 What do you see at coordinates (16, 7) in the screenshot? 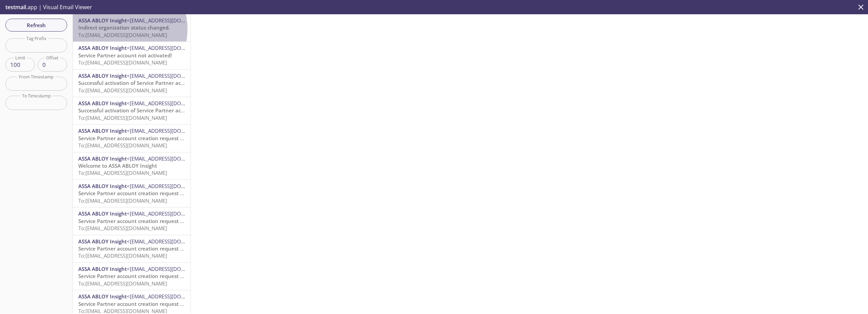
I see `span: testmail` at bounding box center [16, 7].